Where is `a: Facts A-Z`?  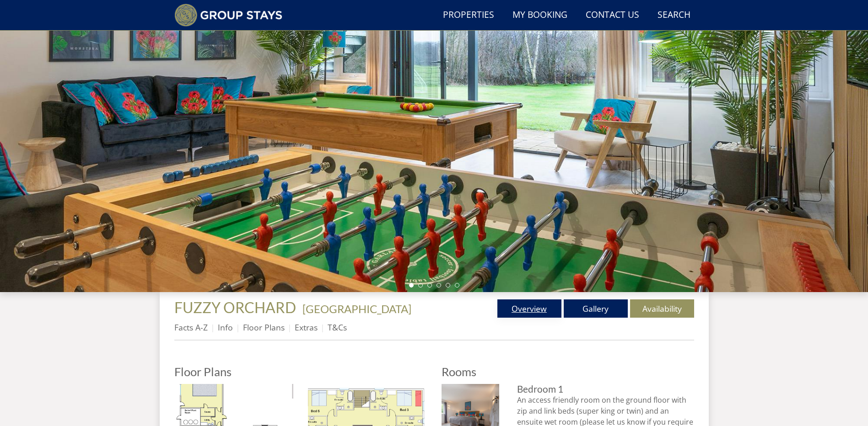 a: Facts A-Z is located at coordinates (191, 328).